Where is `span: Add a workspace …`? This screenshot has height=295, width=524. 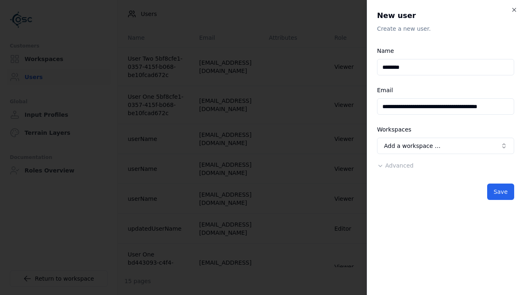
span: Add a workspace … is located at coordinates (412, 146).